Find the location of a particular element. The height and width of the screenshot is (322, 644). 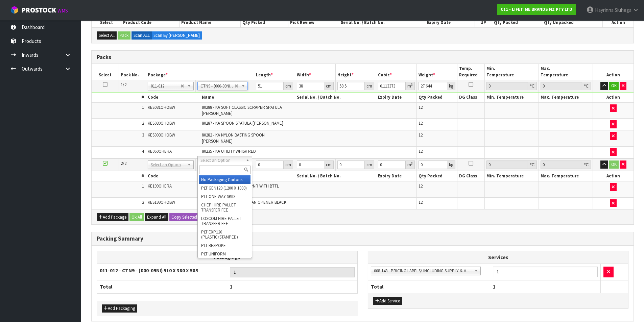

th: Product Name is located at coordinates (210, 22).